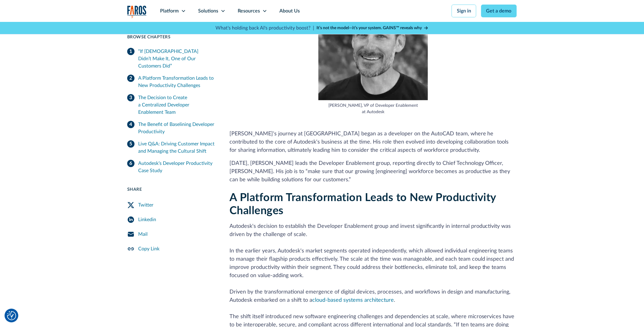 The width and height of the screenshot is (644, 327). I want to click on a: It’s not the model—it’s your system. GAINS™ reveals why, so click(373, 28).